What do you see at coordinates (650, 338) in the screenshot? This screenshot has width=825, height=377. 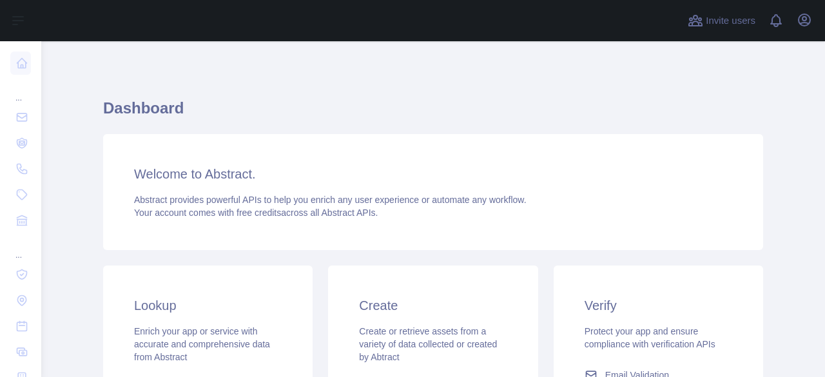 I see `span: Protect your app and ensure compliance with verification APIs` at bounding box center [650, 338].